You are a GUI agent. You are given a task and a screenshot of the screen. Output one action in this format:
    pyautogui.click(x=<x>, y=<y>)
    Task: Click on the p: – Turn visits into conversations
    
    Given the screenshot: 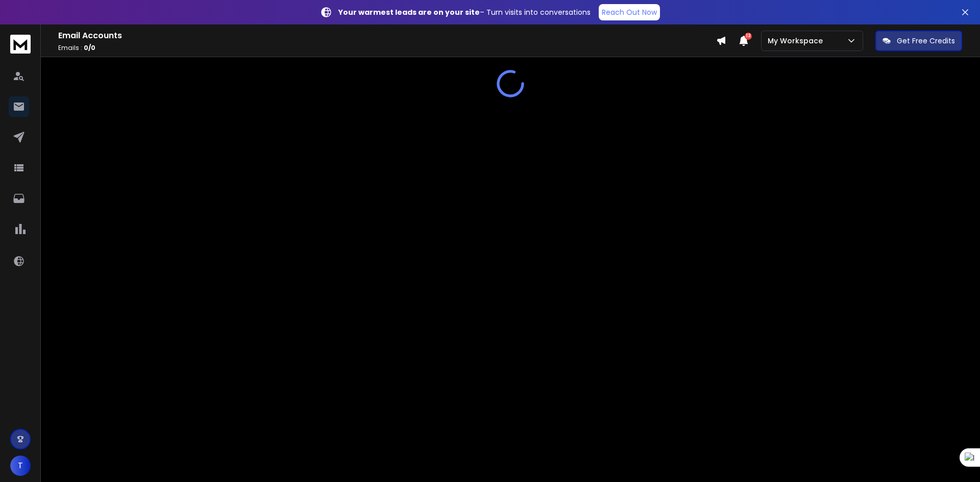 What is the action you would take?
    pyautogui.click(x=464, y=13)
    